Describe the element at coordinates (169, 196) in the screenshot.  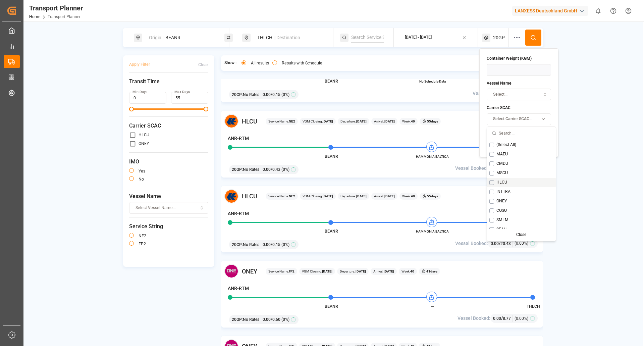
I see `span: Vessel Name` at that location.